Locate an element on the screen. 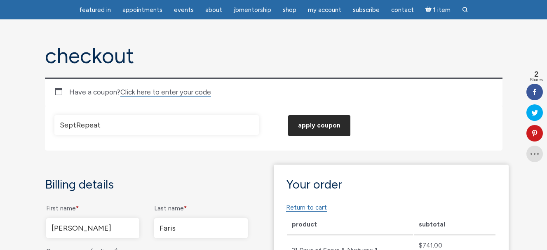 The height and width of the screenshot is (250, 547). h1: Checkout is located at coordinates (274, 56).